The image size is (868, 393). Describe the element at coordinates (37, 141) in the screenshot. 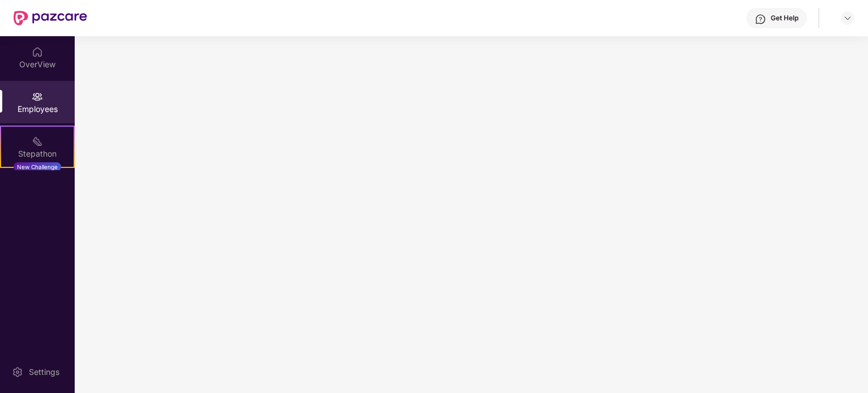

I see `img: svg+xml;base64,PHN2ZyB4bWxucz0iaHR0cDovL3d3dy53My5vcmcvMjAwMC9zdmciIHdpZHRoPSIyMSIgaGVpZ2h0PSIyMC...` at that location.